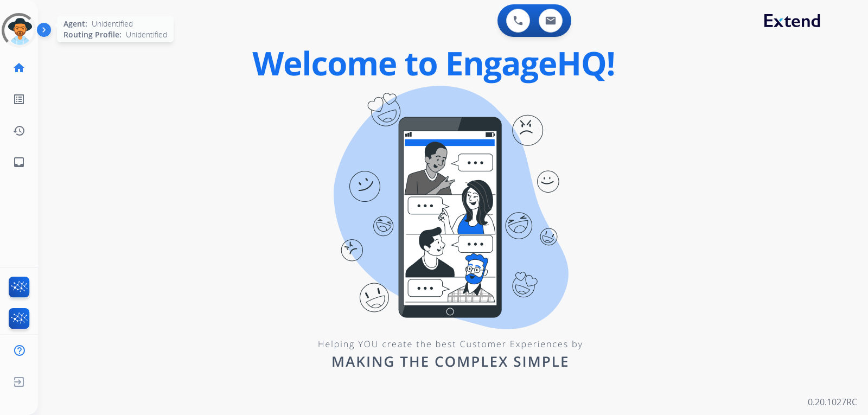 The height and width of the screenshot is (415, 868). What do you see at coordinates (75, 24) in the screenshot?
I see `span: Agent:` at bounding box center [75, 24].